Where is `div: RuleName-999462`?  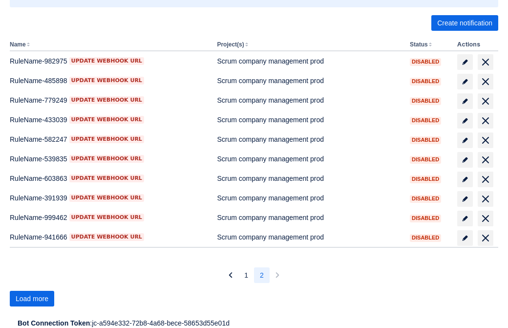
div: RuleName-999462 is located at coordinates (109, 218).